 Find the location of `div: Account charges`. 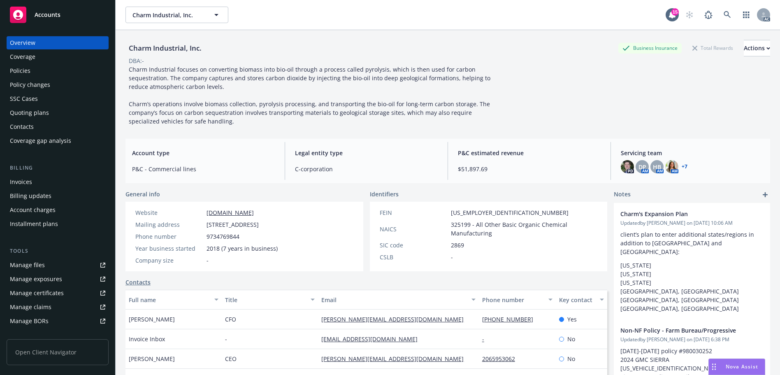

div: Account charges is located at coordinates (32, 210).